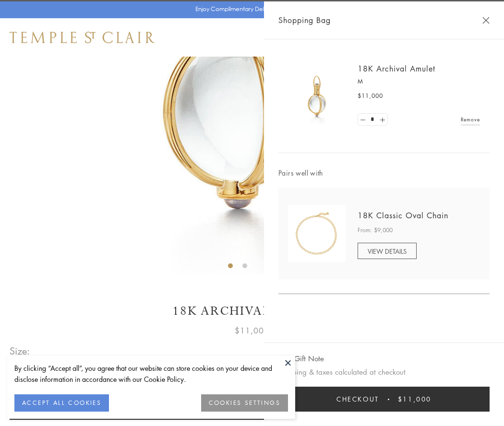 Image resolution: width=504 pixels, height=426 pixels. Describe the element at coordinates (486, 20) in the screenshot. I see `button: Close Shopping Bag` at that location.